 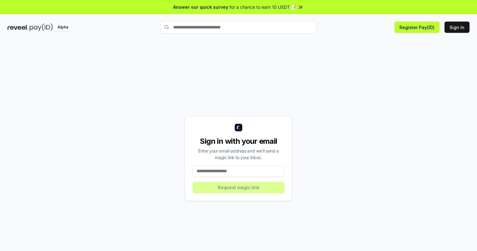 What do you see at coordinates (238, 141) in the screenshot?
I see `div: Sign in with your email` at bounding box center [238, 141].